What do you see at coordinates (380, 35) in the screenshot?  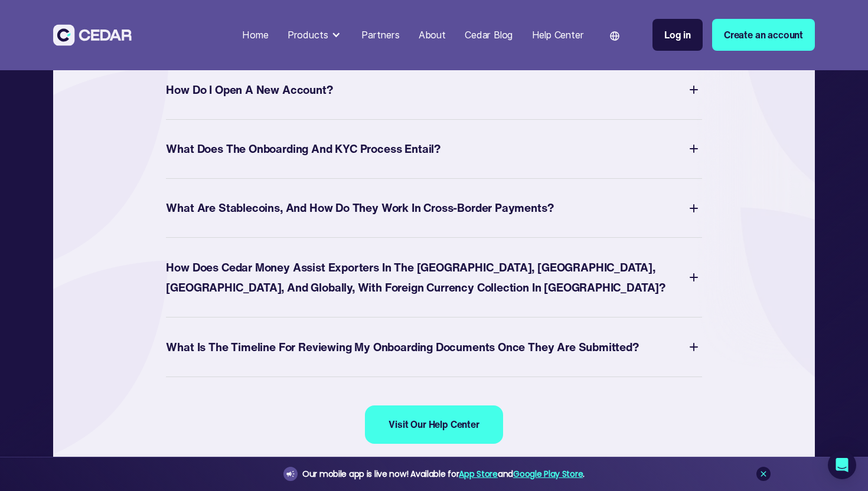 I see `a: Partners` at bounding box center [380, 35].